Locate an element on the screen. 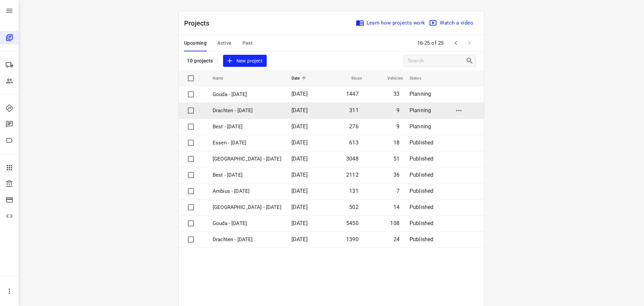 The height and width of the screenshot is (306, 644). span: 502 is located at coordinates (354, 207).